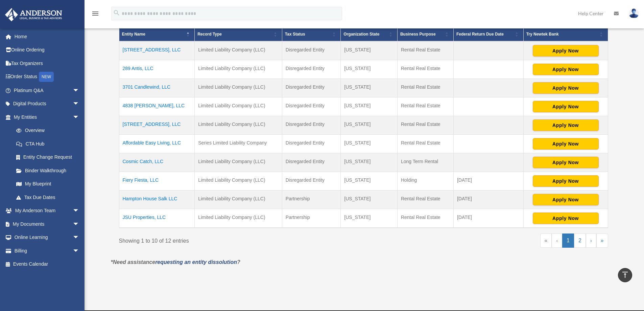 This screenshot has height=311, width=644. I want to click on a: menu, so click(95, 15).